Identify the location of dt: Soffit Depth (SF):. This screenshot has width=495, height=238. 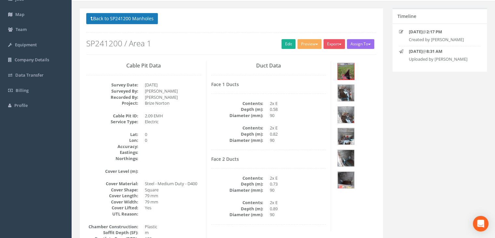
(112, 232).